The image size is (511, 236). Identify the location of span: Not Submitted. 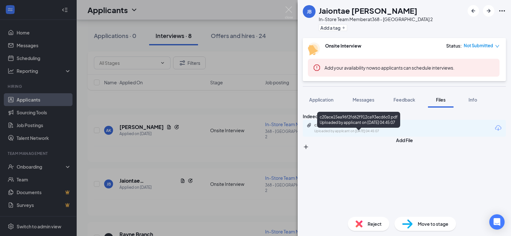
(478, 46).